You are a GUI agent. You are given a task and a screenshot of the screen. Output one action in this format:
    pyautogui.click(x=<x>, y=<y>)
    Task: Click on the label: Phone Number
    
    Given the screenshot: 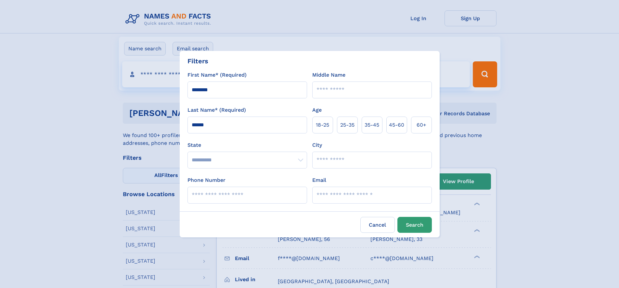 What is the action you would take?
    pyautogui.click(x=206, y=180)
    